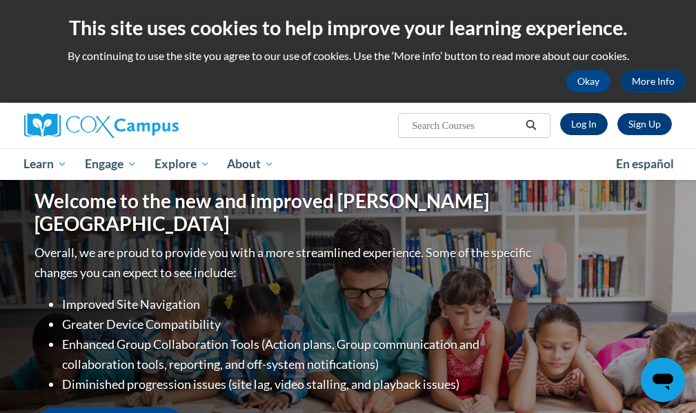 The image size is (696, 413). I want to click on button: Okay, so click(589, 81).